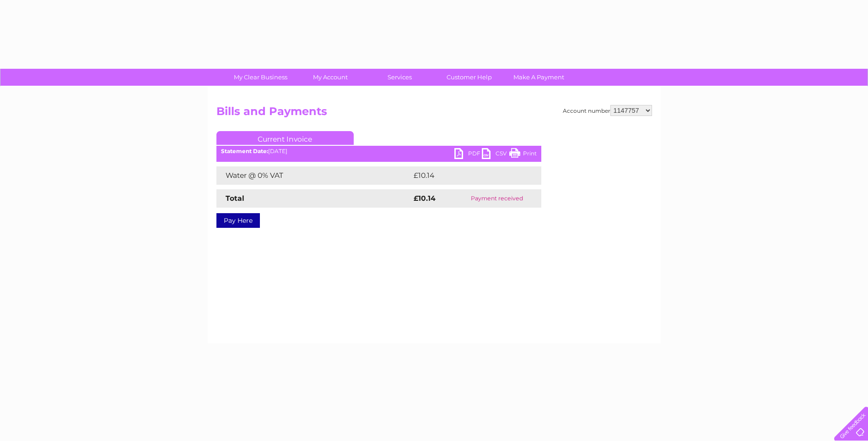  I want to click on b: Statement Date:, so click(245, 151).